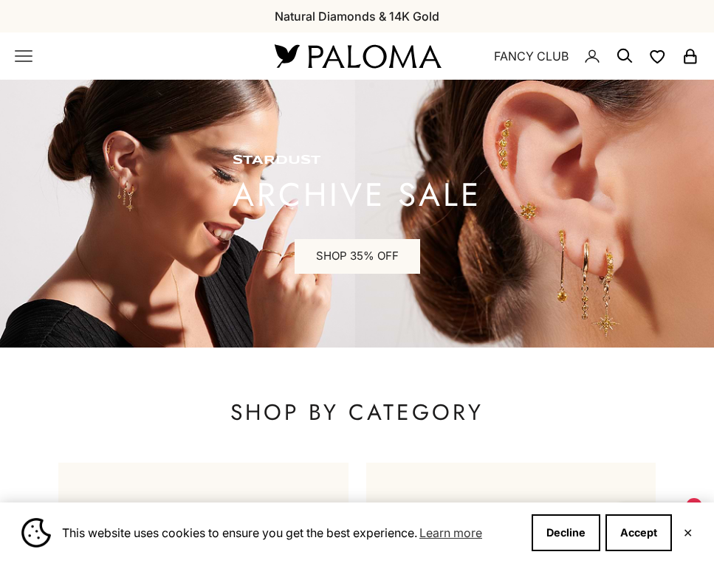 The width and height of the screenshot is (714, 563). Describe the element at coordinates (531, 56) in the screenshot. I see `a: FANCY CLUB` at that location.